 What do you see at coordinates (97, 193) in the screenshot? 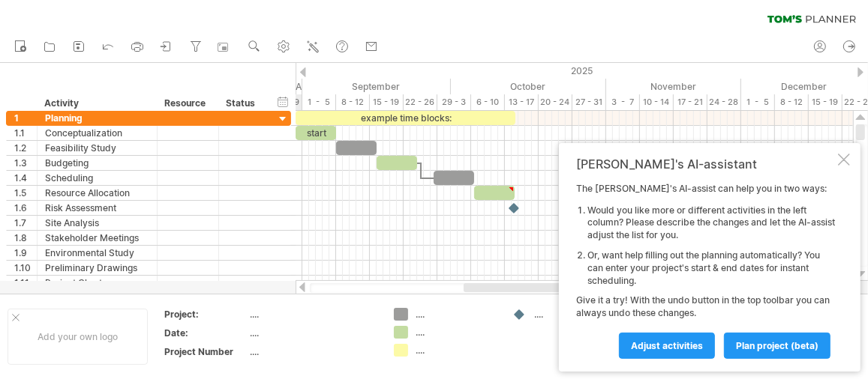
I see `div: Resource Allocation` at bounding box center [97, 193].